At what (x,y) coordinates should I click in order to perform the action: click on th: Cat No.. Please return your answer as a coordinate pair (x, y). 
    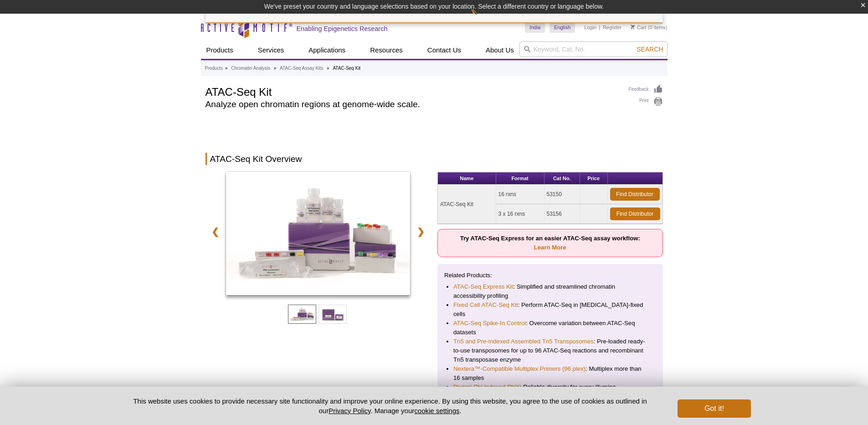
    Looking at the image, I should click on (562, 178).